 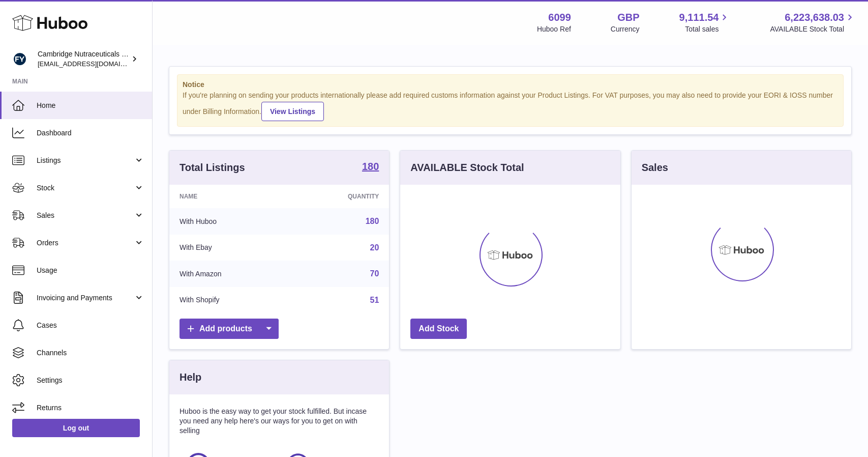 I want to click on h3: Help, so click(x=190, y=377).